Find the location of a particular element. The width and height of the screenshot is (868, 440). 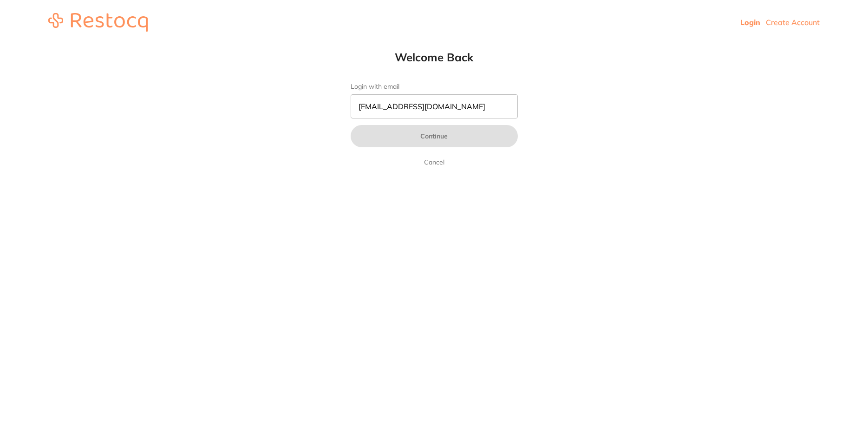

h1: Welcome Back is located at coordinates (434, 57).